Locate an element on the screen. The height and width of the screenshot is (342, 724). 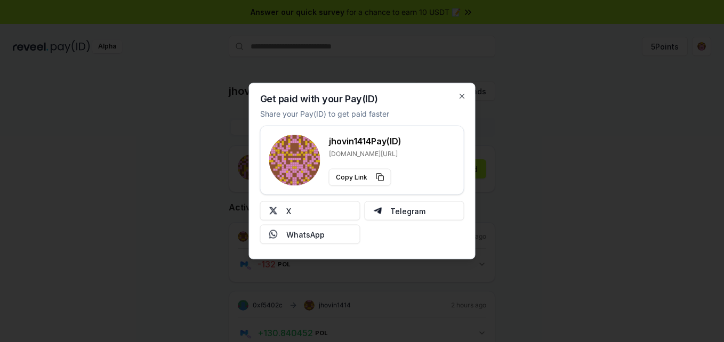
img: Whatsapp is located at coordinates (273, 234).